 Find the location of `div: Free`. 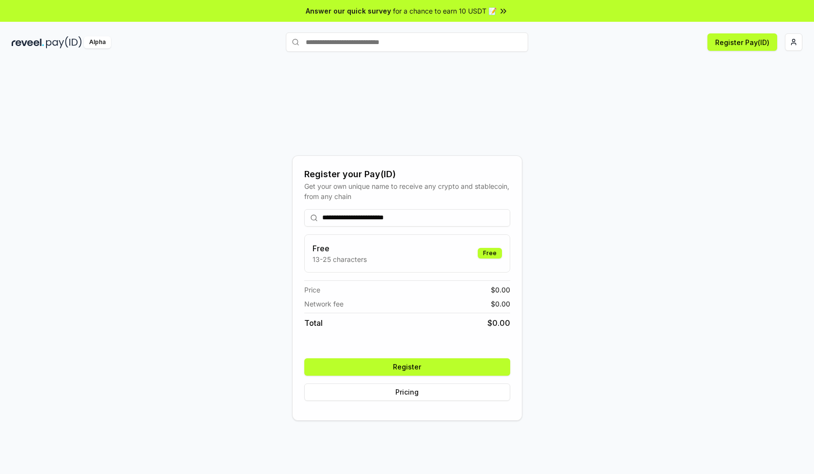

div: Free is located at coordinates (490, 253).